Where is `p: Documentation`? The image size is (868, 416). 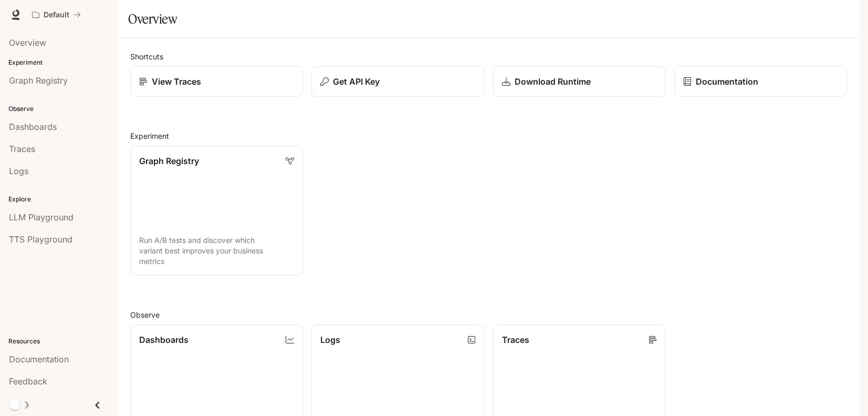 p: Documentation is located at coordinates (727, 82).